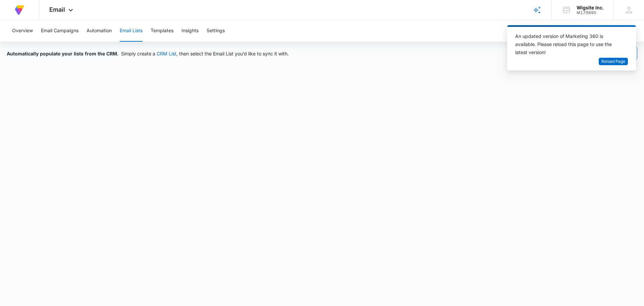 The width and height of the screenshot is (644, 306). Describe the element at coordinates (167, 54) in the screenshot. I see `a: CRM List` at that location.